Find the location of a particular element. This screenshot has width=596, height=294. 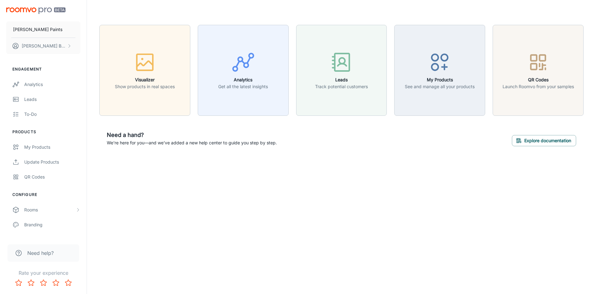

h6: Leads is located at coordinates (341, 80).